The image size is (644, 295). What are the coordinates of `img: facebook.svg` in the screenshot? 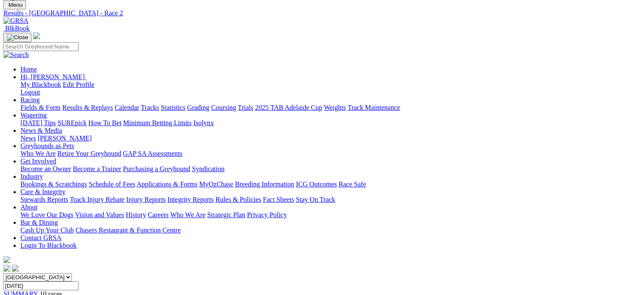 It's located at (7, 269).